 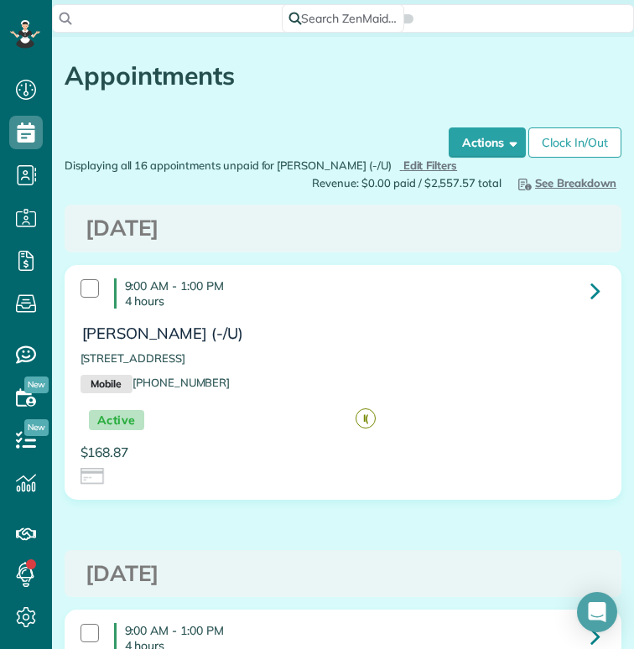 What do you see at coordinates (566, 183) in the screenshot?
I see `span: See Breakdown` at bounding box center [566, 183].